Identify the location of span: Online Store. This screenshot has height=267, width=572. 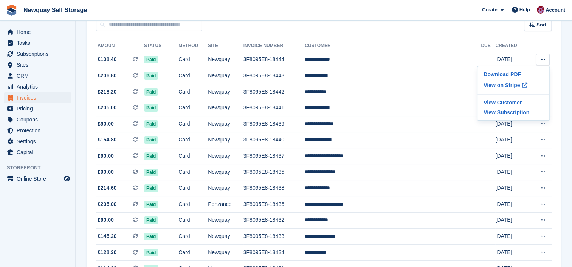
(39, 179).